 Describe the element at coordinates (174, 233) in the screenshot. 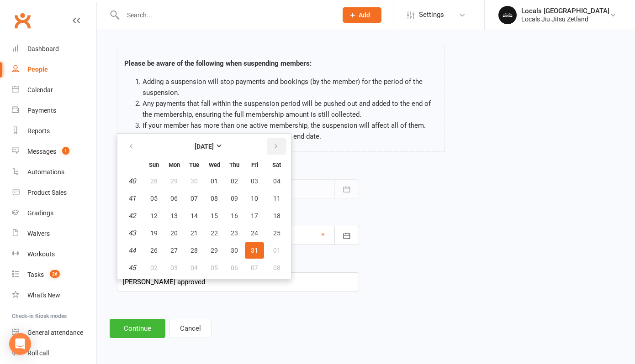

I see `button: 20` at that location.